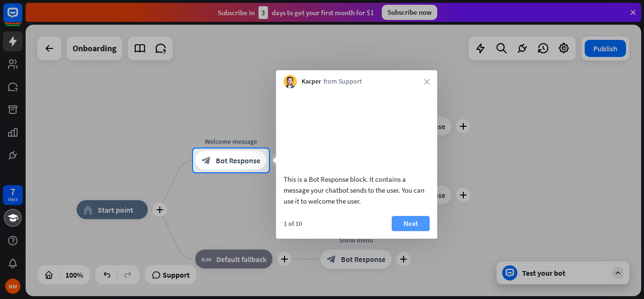 Image resolution: width=644 pixels, height=299 pixels. What do you see at coordinates (311, 82) in the screenshot?
I see `span: Kacper` at bounding box center [311, 82].